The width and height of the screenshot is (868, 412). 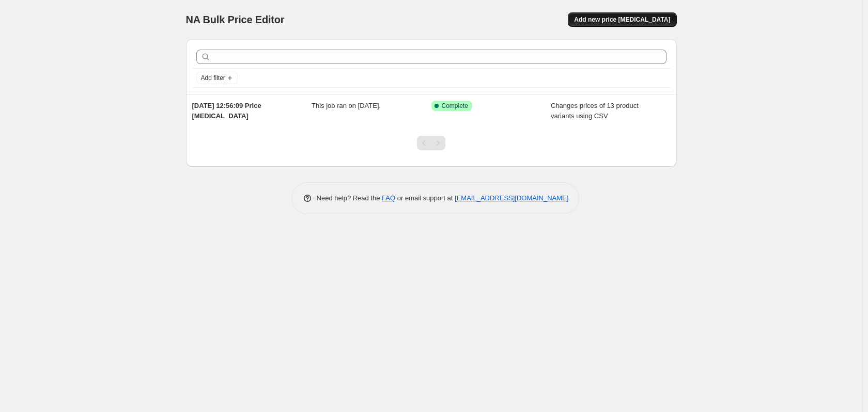 I want to click on span: Add filter, so click(x=213, y=78).